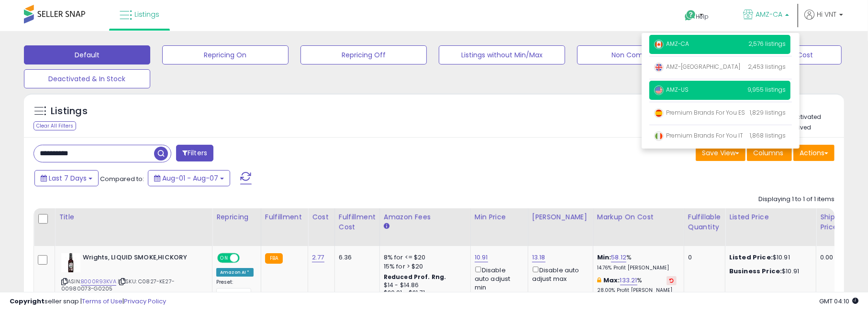  Describe the element at coordinates (357, 222) in the screenshot. I see `div: Fulfillment Cost` at that location.